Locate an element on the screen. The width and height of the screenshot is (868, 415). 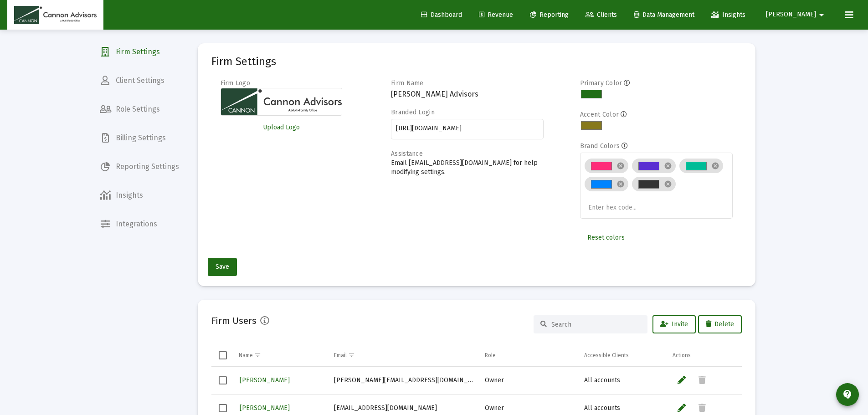
div: Name is located at coordinates (246, 355).